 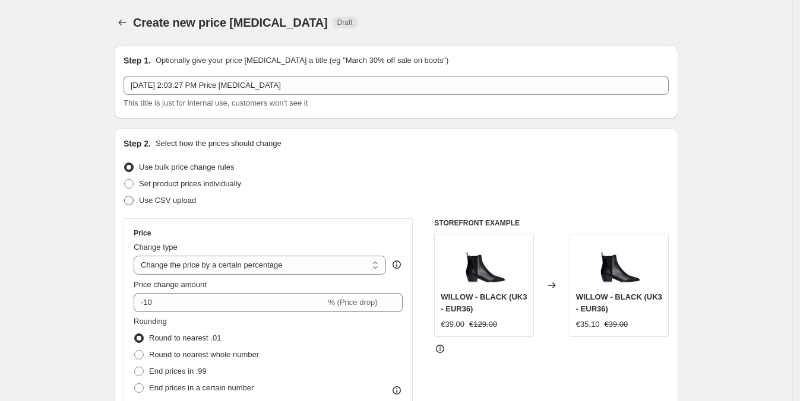 What do you see at coordinates (167, 200) in the screenshot?
I see `span: Use CSV upload` at bounding box center [167, 200].